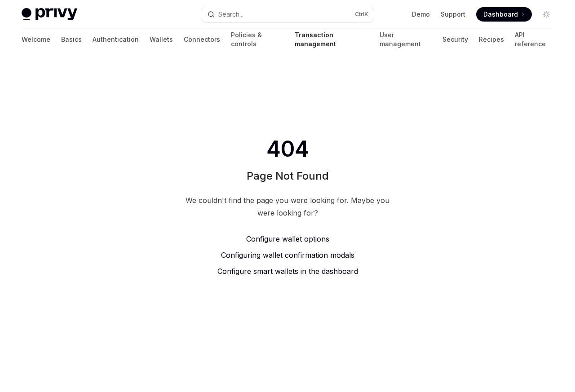 This screenshot has width=575, height=392. Describe the element at coordinates (453, 14) in the screenshot. I see `a: Support` at that location.